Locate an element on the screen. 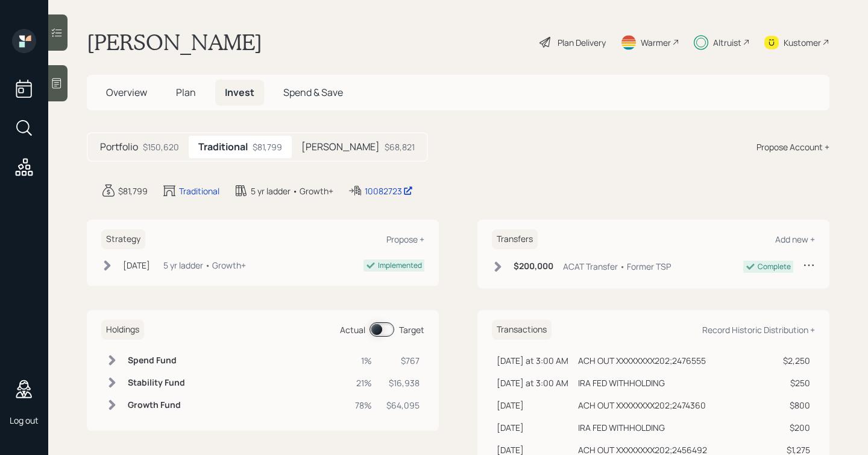 The height and width of the screenshot is (455, 868). div: $200 is located at coordinates (794, 427).